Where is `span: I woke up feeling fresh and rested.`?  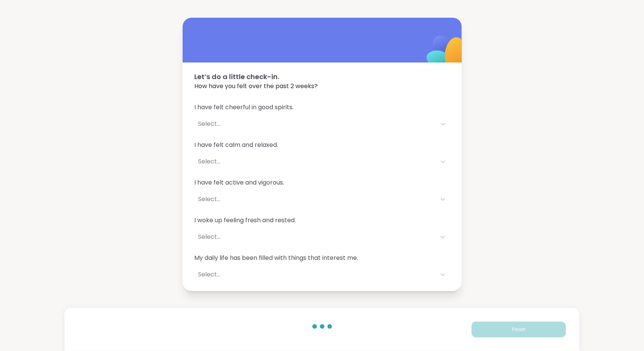 span: I woke up feeling fresh and rested. is located at coordinates (322, 221).